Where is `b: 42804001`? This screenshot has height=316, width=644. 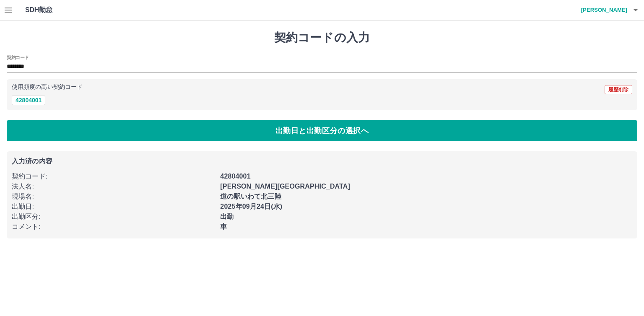 b: 42804001 is located at coordinates (235, 176).